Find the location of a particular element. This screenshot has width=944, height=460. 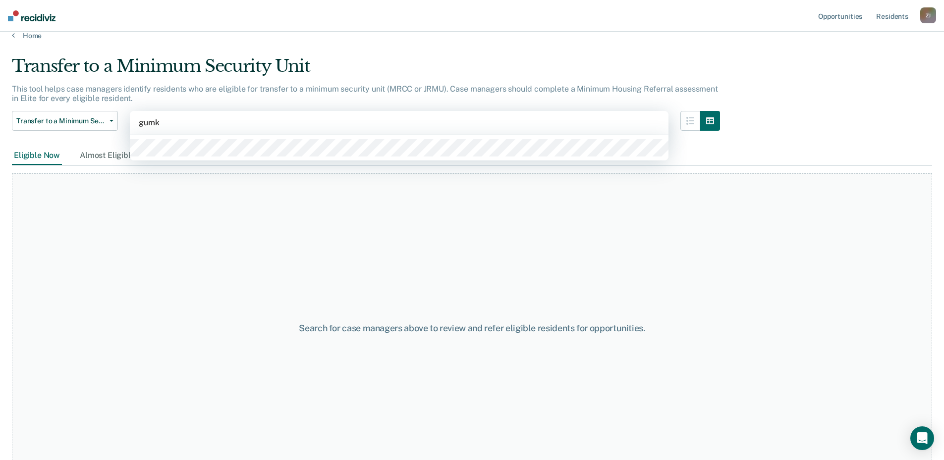

span: Transfer to a Minimum Security Unit is located at coordinates (61, 121).